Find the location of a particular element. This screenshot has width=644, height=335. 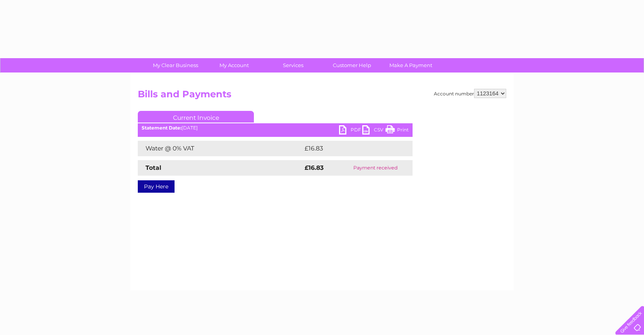

a: Make A Payment is located at coordinates (411, 65).